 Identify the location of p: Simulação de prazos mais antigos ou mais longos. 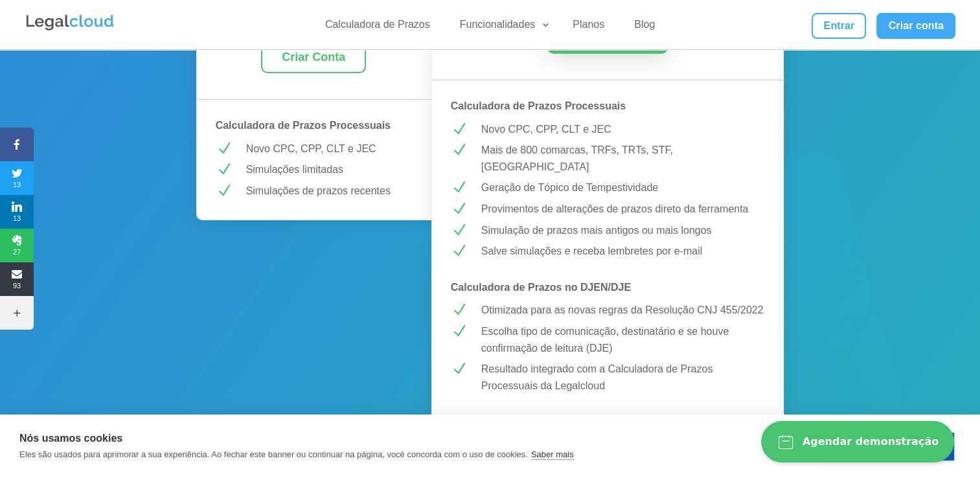
(623, 230).